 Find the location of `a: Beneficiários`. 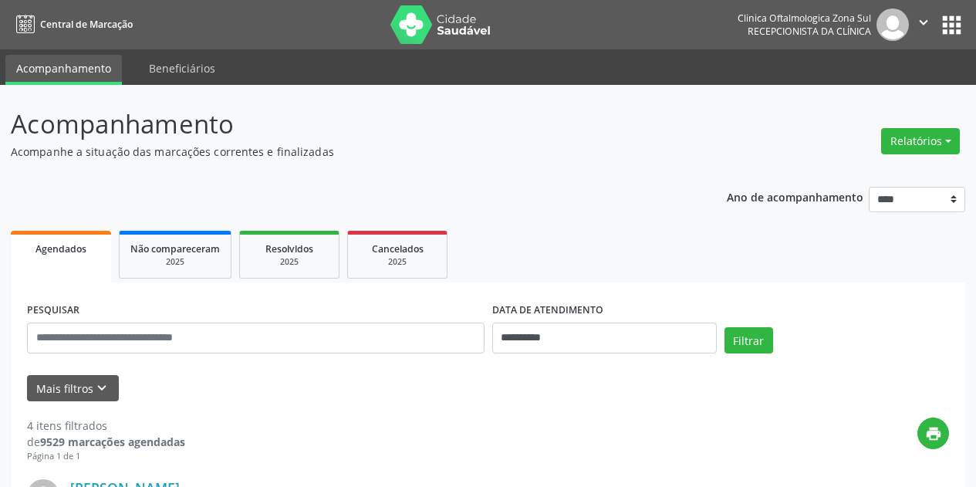

a: Beneficiários is located at coordinates (182, 68).